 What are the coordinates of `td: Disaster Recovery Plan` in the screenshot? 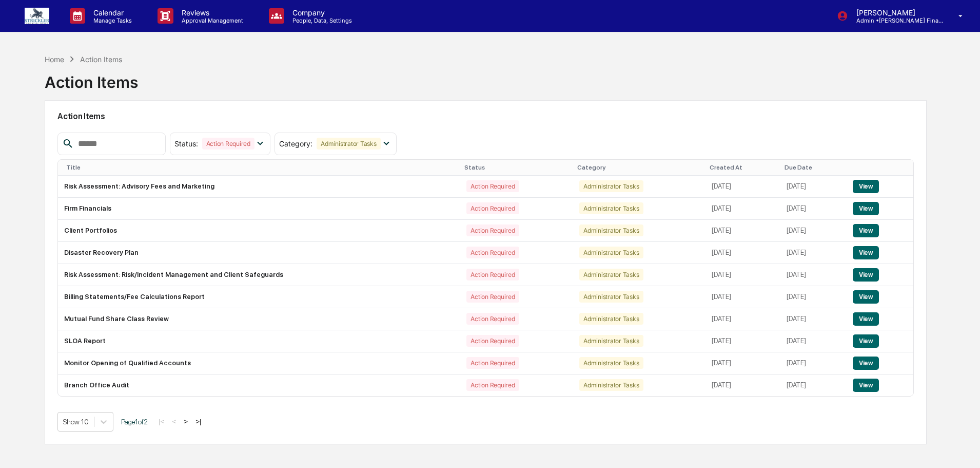 It's located at (259, 253).